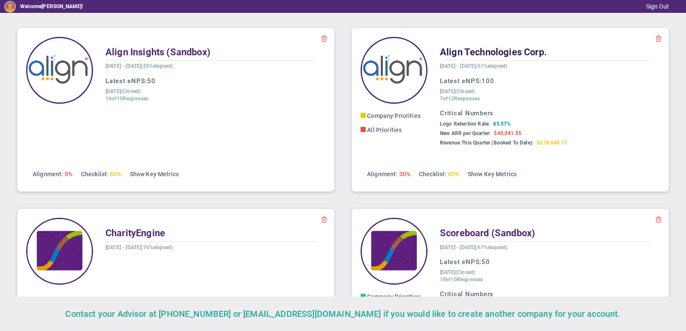  I want to click on h5: Welcome !, so click(51, 6).